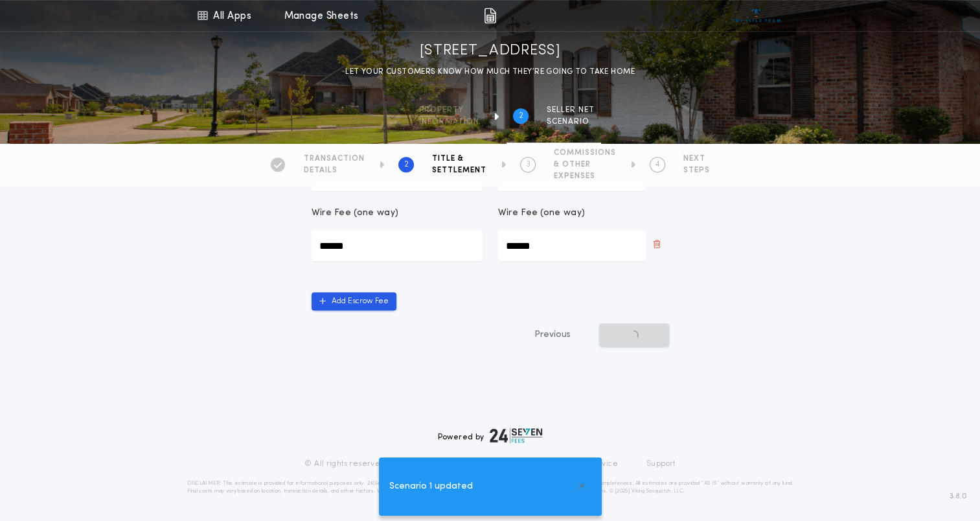 Image resolution: width=980 pixels, height=521 pixels. What do you see at coordinates (449, 110) in the screenshot?
I see `span: Property` at bounding box center [449, 110].